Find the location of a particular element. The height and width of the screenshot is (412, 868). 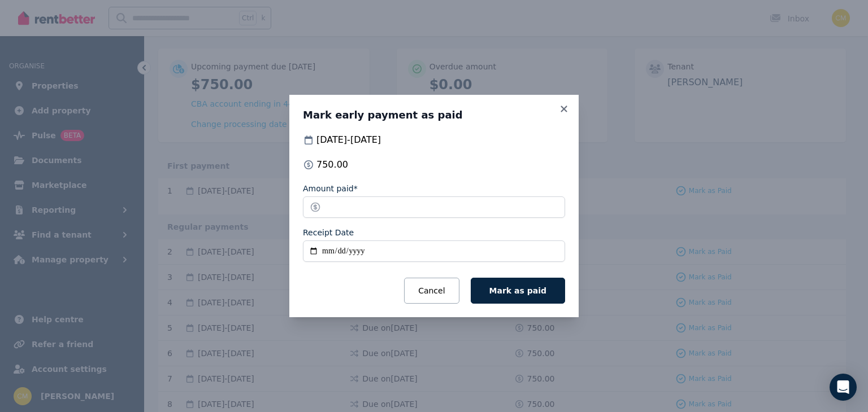

h3: Mark early payment as paid is located at coordinates (434, 116).